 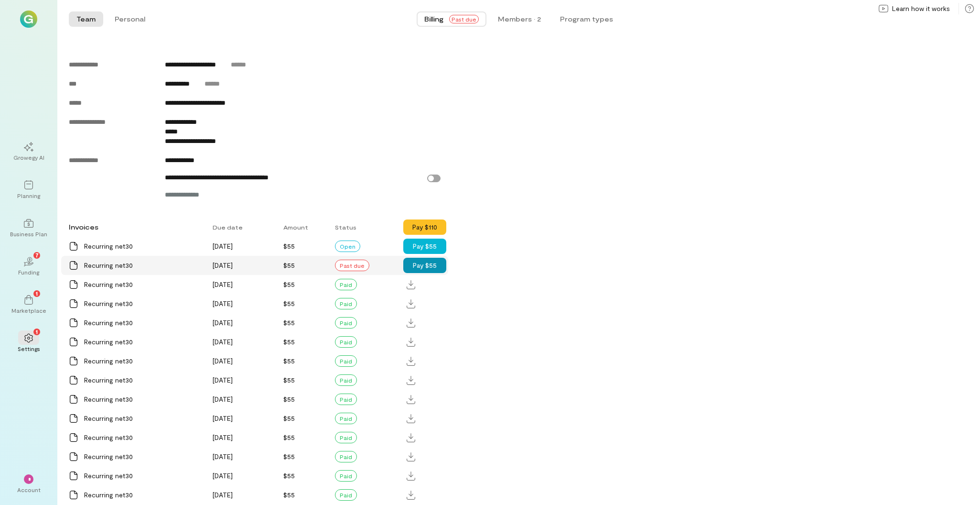 I want to click on div: Planning, so click(x=29, y=196).